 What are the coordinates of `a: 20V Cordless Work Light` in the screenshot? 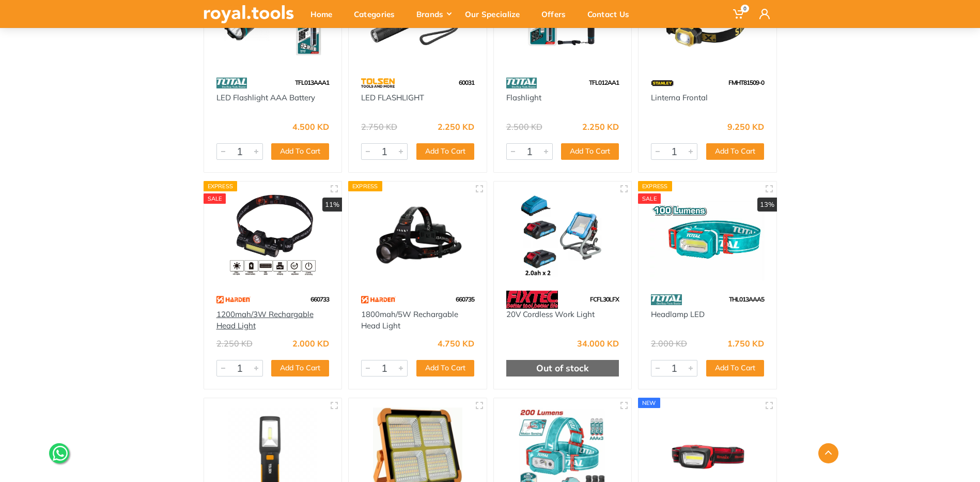 It's located at (550, 314).